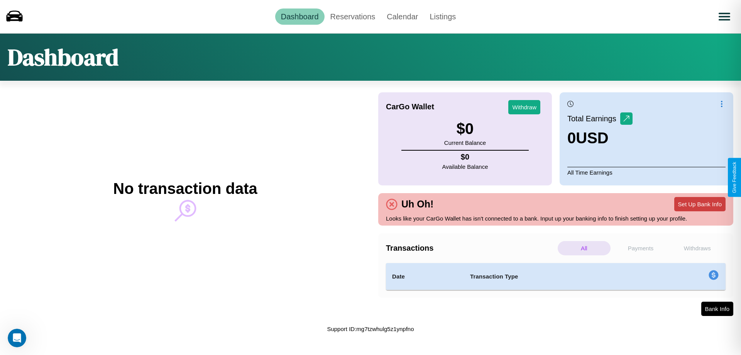  Describe the element at coordinates (185, 188) in the screenshot. I see `h2: No transaction data` at that location.